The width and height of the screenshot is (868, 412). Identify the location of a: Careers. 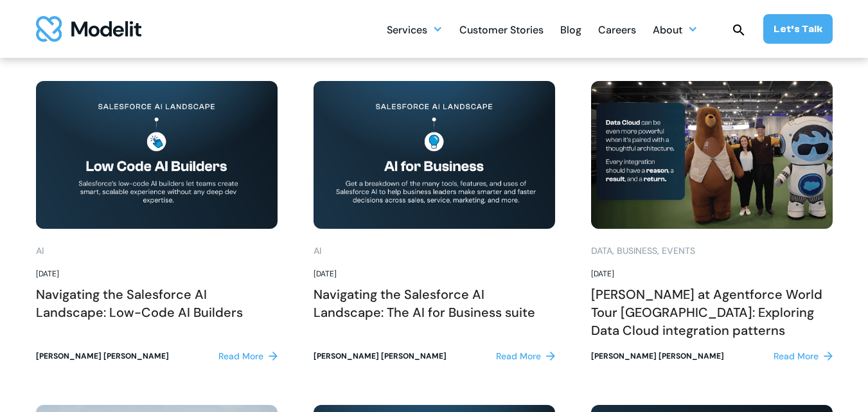
(617, 29).